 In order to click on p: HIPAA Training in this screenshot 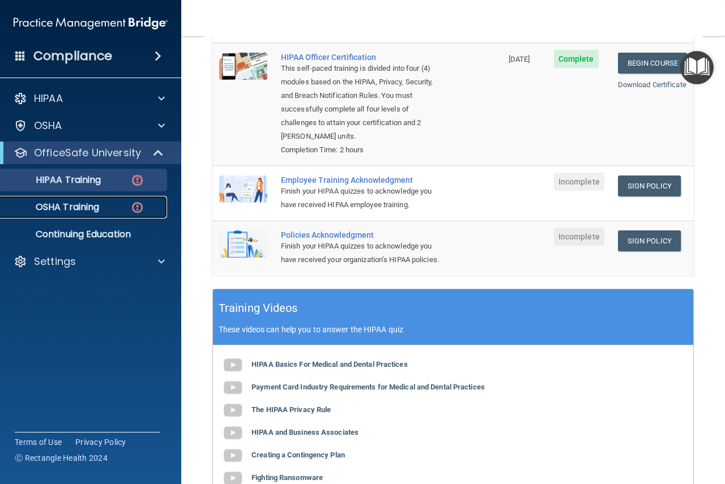, I will do `click(54, 180)`.